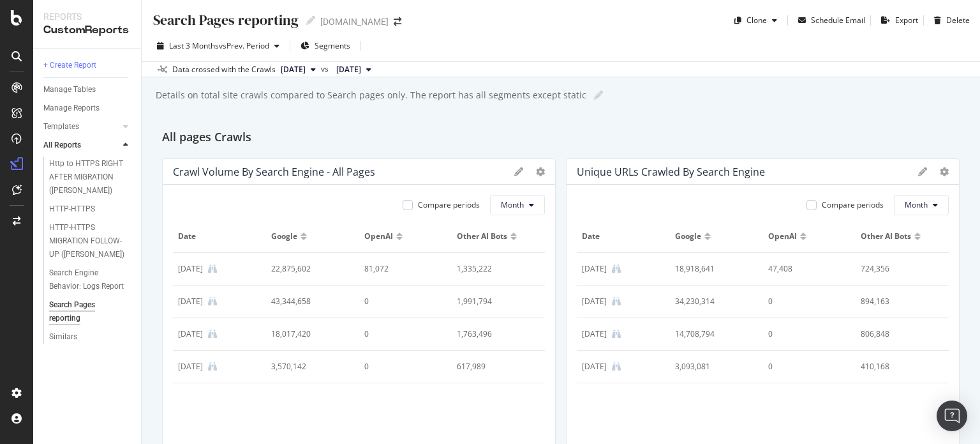 The width and height of the screenshot is (980, 444). I want to click on div: CustomReports, so click(87, 30).